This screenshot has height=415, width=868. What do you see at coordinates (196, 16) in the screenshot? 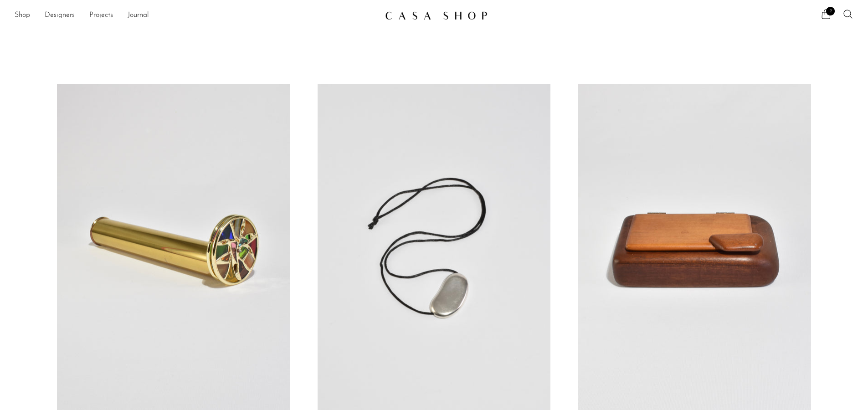
I see `nav: Desktop navigation` at bounding box center [196, 16].